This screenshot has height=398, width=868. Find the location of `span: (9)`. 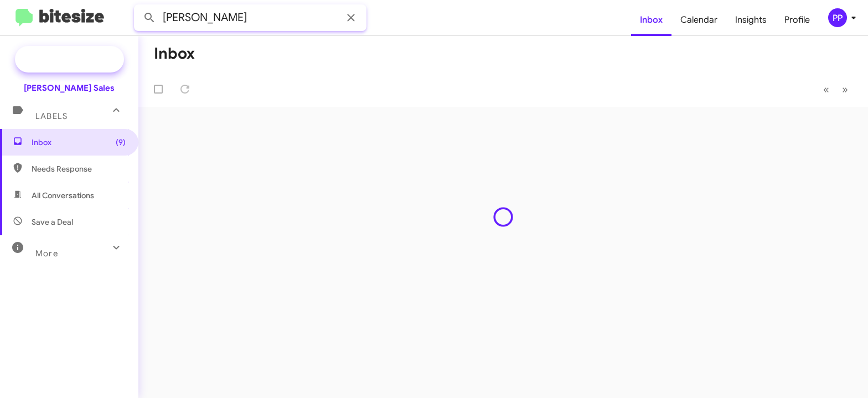

span: (9) is located at coordinates (121, 142).